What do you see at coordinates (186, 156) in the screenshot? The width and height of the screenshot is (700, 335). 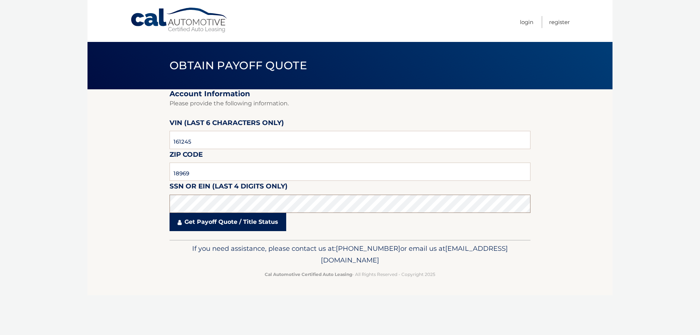 I see `label: Zip Code` at bounding box center [186, 156].